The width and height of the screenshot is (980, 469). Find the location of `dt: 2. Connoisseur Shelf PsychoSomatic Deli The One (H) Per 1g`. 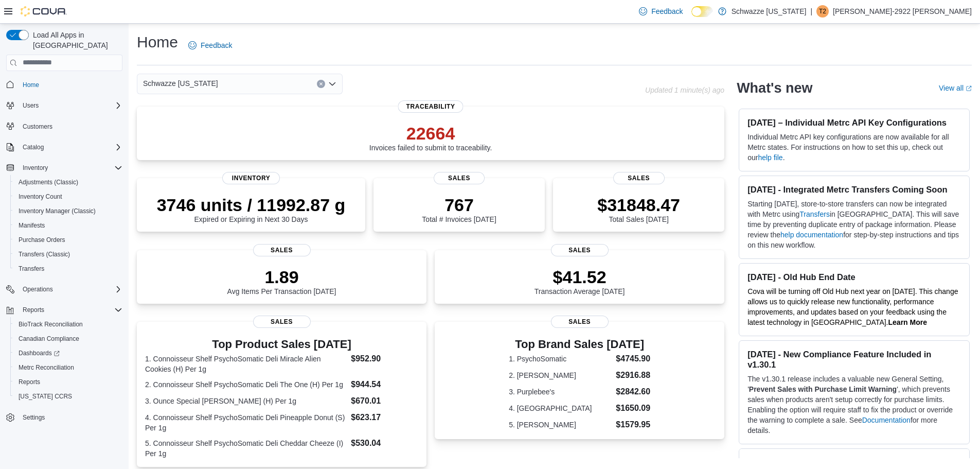

dt: 2. Connoisseur Shelf PsychoSomatic Deli The One (H) Per 1g is located at coordinates (246, 384).